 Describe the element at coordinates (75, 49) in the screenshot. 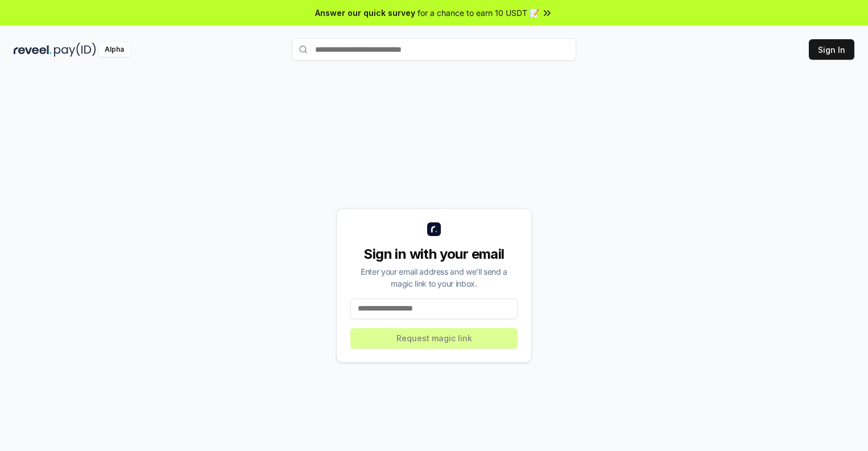

I see `img: pay_id` at that location.